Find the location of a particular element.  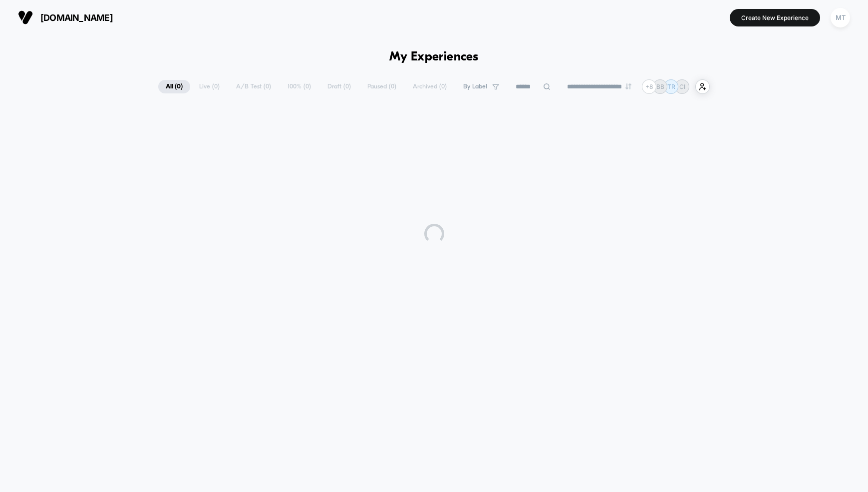

p: BB is located at coordinates (660, 86).